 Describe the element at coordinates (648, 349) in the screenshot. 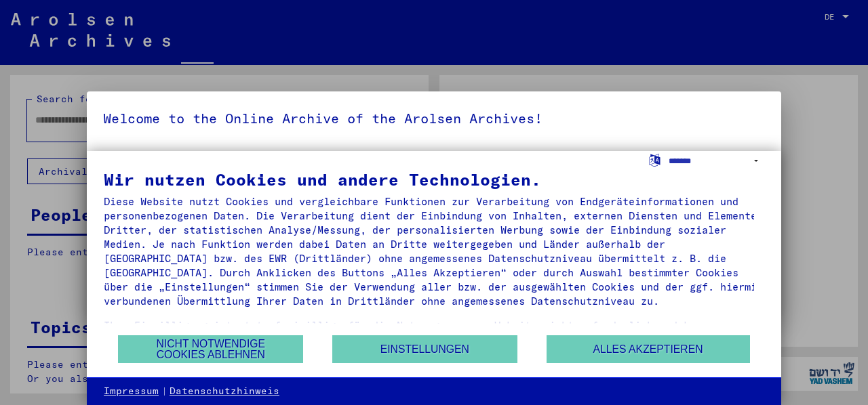

I see `button: Alles akzeptieren` at that location.